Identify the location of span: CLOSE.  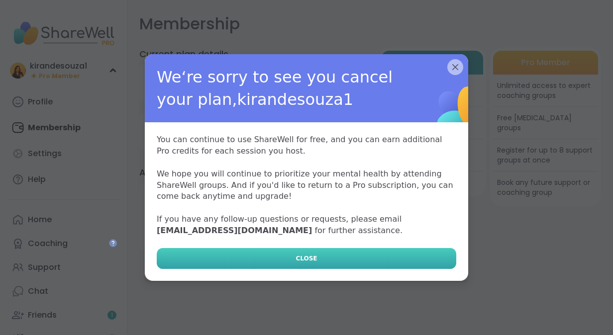
(306, 259).